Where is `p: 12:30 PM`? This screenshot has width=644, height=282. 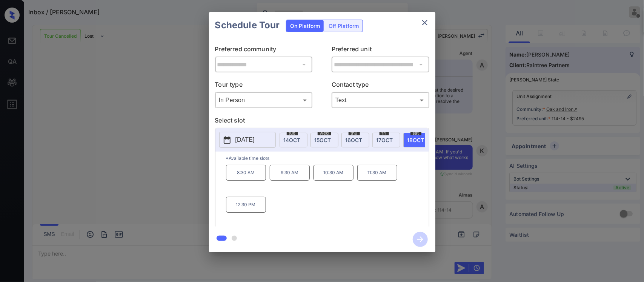 p: 12:30 PM is located at coordinates (246, 205).